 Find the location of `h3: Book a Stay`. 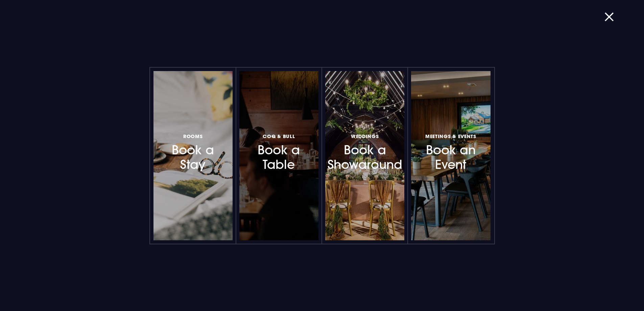

h3: Book a Stay is located at coordinates (193, 152).